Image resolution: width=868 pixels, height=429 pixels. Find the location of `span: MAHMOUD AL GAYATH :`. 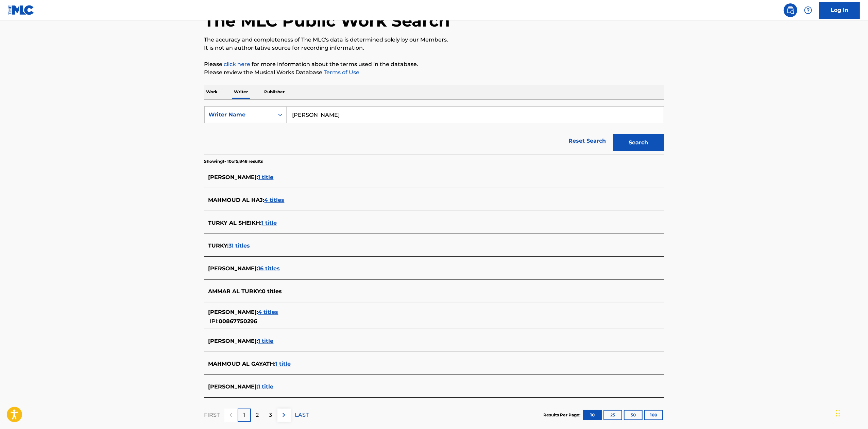

span: MAHMOUD AL GAYATH : is located at coordinates (242, 364).